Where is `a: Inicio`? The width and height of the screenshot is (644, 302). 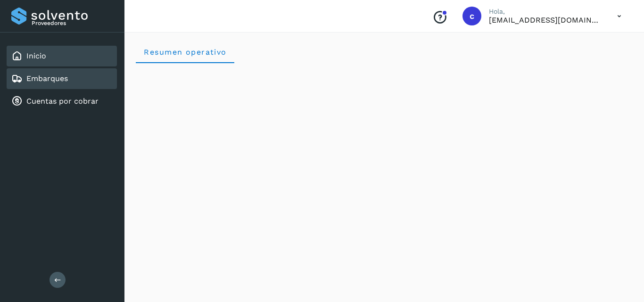 a: Inicio is located at coordinates (36, 56).